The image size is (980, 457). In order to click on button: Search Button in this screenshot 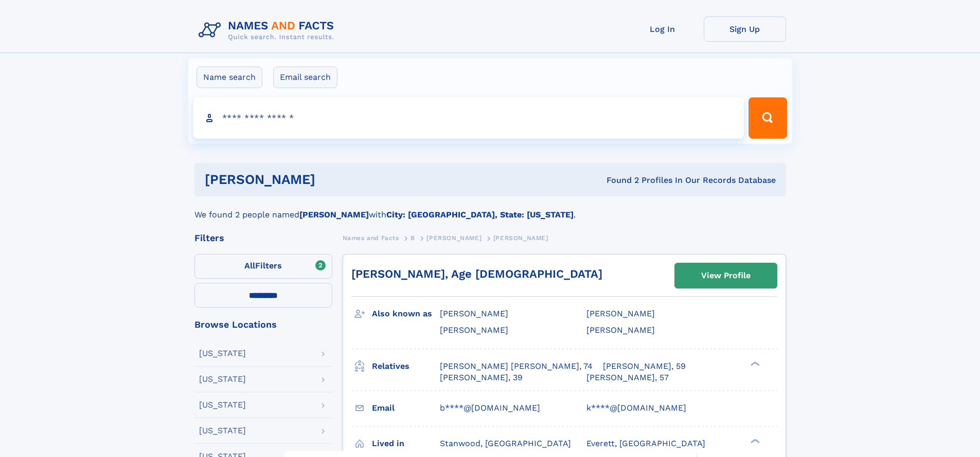, I will do `click(768, 118)`.